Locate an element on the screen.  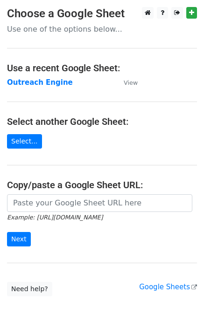
strong: Outreach Engine is located at coordinates (40, 83).